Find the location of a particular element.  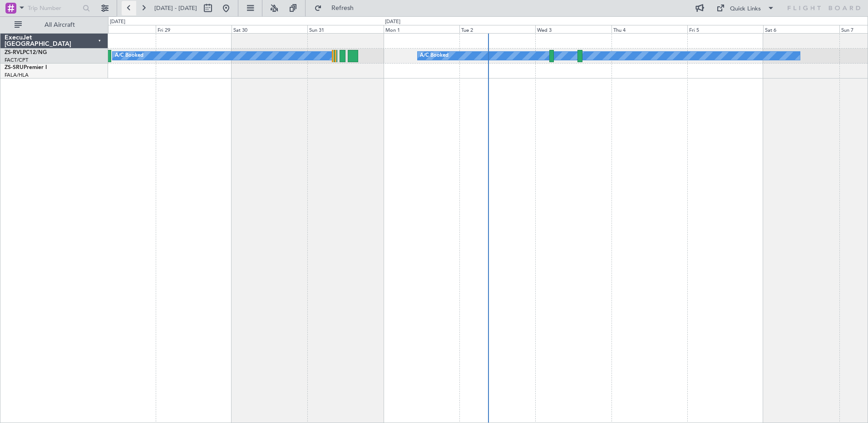

span: ZS-RVL is located at coordinates (14, 53).